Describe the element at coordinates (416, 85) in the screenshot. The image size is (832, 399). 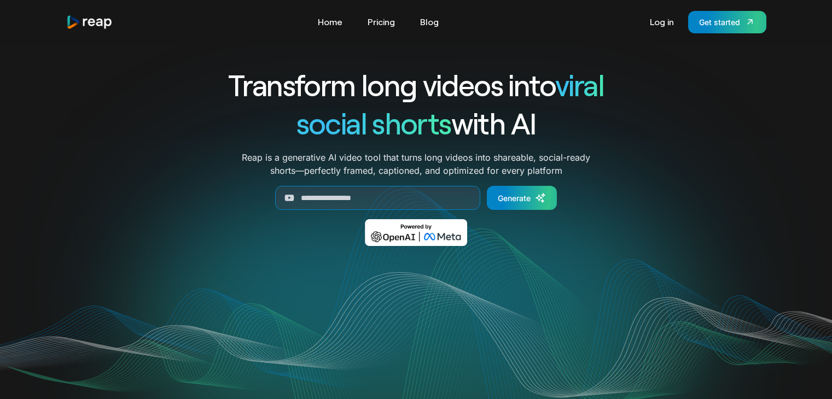
I see `h1: Transform long videos into` at that location.